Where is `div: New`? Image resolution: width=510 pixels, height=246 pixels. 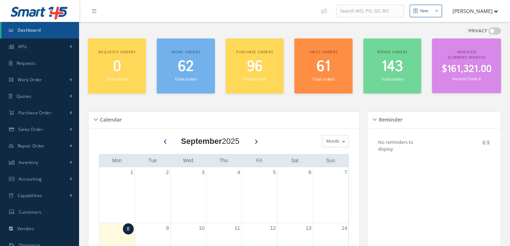 div: New is located at coordinates (424, 11).